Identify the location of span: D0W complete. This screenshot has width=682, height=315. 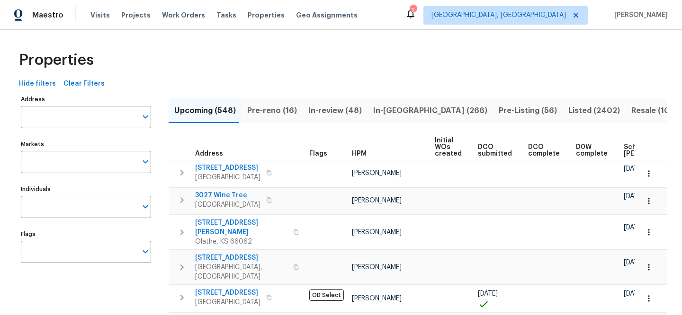
(591, 151).